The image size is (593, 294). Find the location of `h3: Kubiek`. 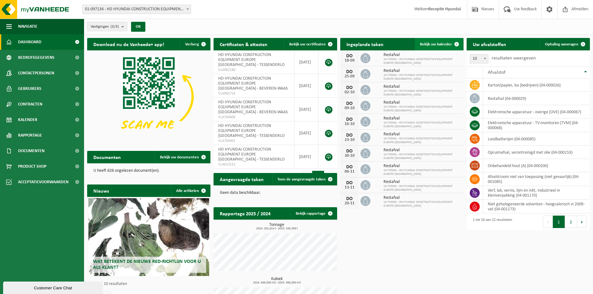

h3: Kubiek is located at coordinates (277, 281).